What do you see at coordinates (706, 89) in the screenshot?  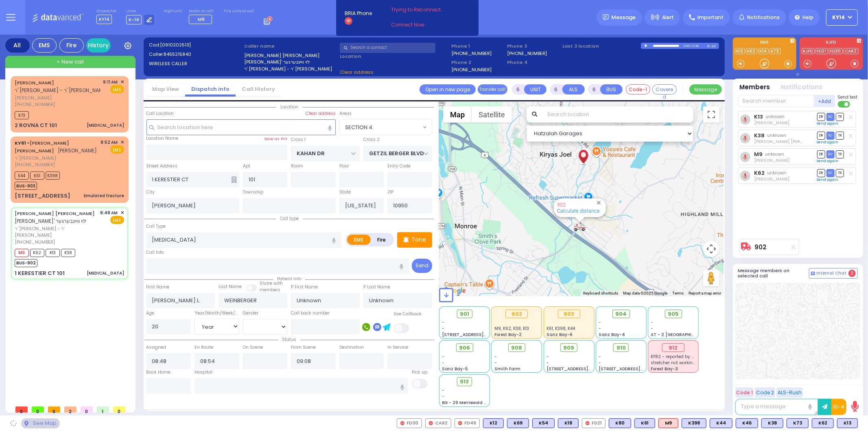 I see `button: Message` at bounding box center [706, 89].